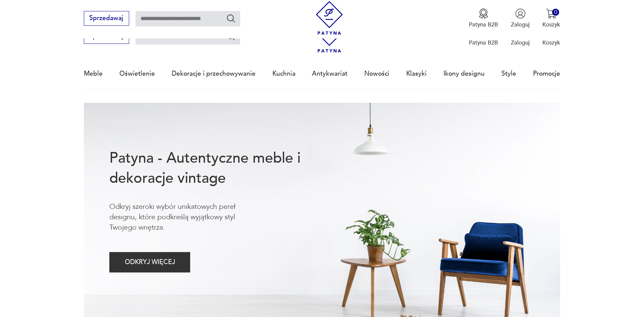 This screenshot has width=644, height=317. I want to click on a: Ikona medaluPatyna B2B, so click(483, 19).